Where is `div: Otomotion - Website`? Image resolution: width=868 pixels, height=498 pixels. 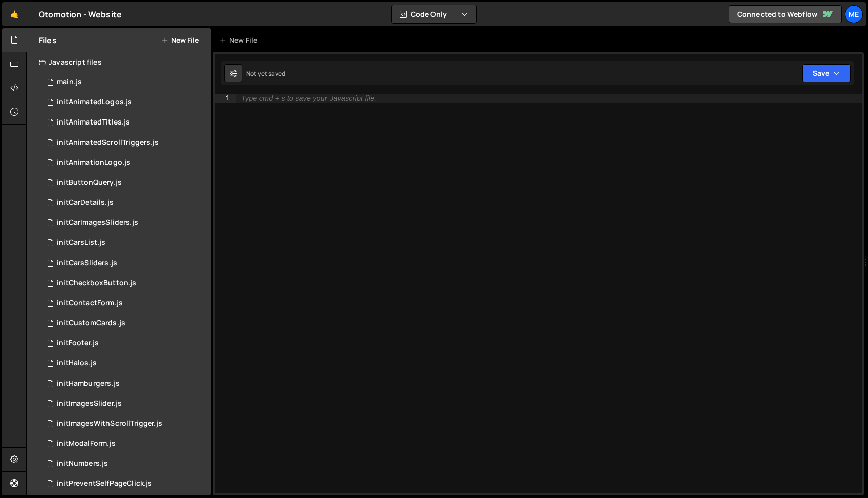
div: Otomotion - Website is located at coordinates (80, 14).